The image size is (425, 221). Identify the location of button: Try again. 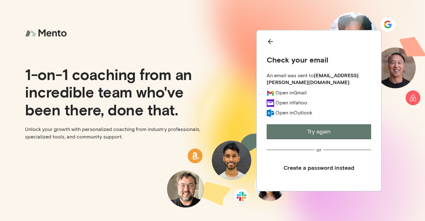
(319, 132).